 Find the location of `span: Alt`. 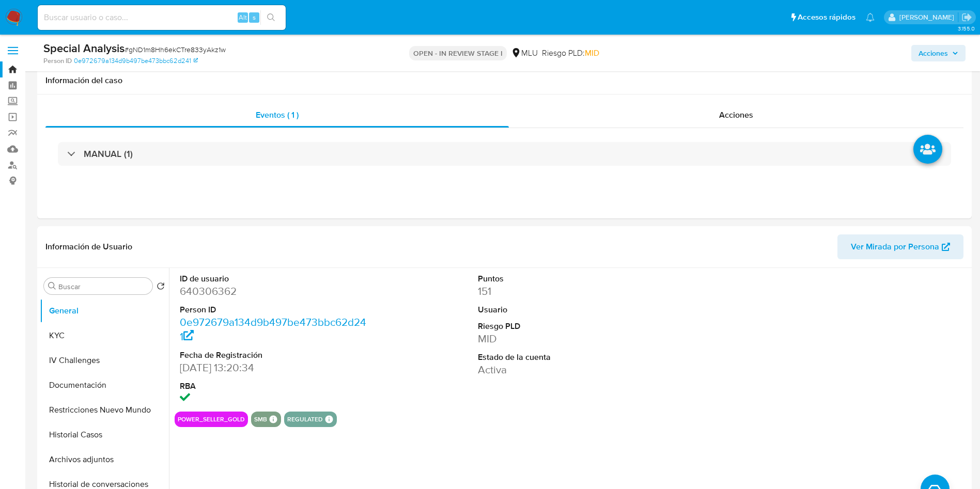

span: Alt is located at coordinates (243, 17).